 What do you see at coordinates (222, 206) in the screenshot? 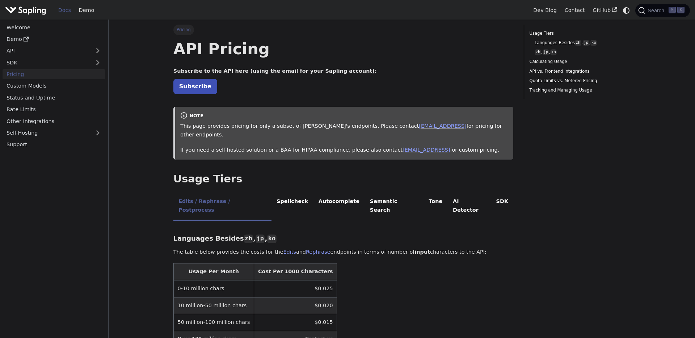
I see `li: Edits / Rephrase / Postprocess` at bounding box center [222, 206].